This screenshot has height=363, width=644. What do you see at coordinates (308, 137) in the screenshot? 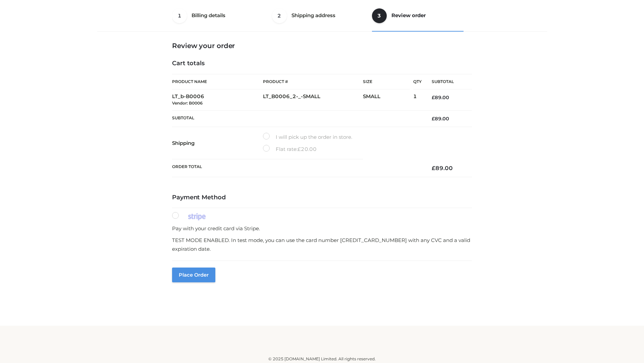
I see `label: I will pick up the order in store.` at bounding box center [308, 137].